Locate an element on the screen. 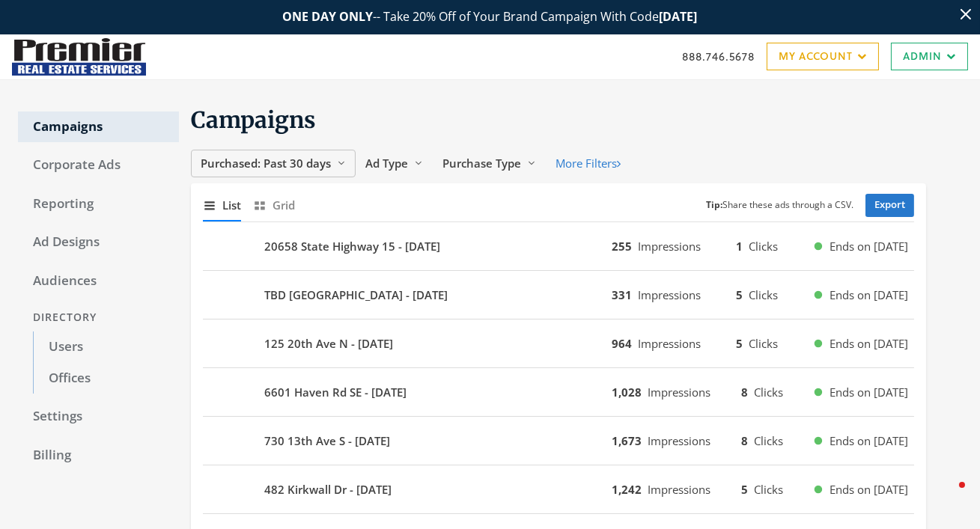 The height and width of the screenshot is (529, 980). a: Ad Designs is located at coordinates (98, 242).